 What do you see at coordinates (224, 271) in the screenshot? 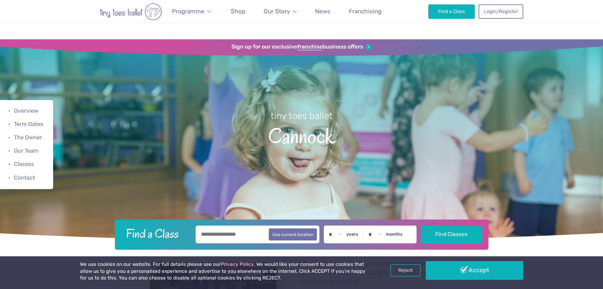
I see `p: We use cookies on our website. For full details please see our . We would like your consent to us...` at bounding box center [224, 271].